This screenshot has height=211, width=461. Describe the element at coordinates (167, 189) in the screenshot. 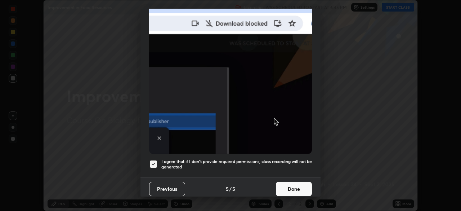

I see `button: Previous` at that location.